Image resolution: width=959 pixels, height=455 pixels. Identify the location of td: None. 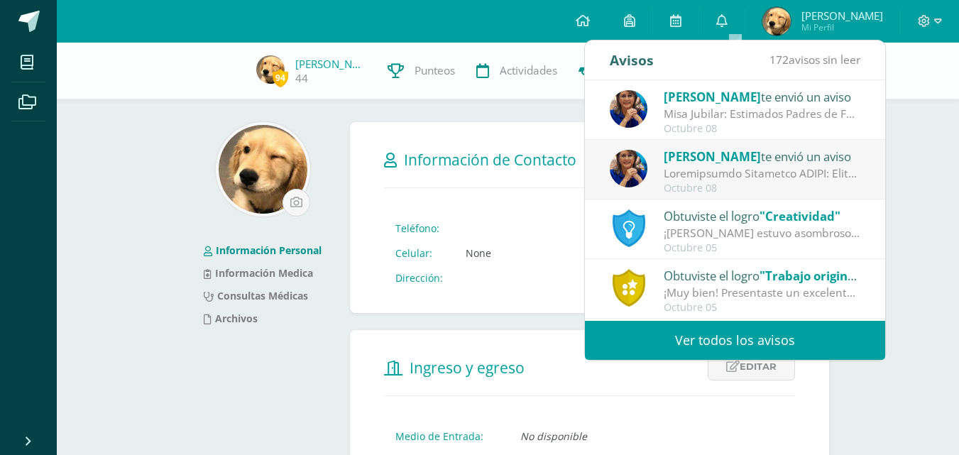
(479, 253).